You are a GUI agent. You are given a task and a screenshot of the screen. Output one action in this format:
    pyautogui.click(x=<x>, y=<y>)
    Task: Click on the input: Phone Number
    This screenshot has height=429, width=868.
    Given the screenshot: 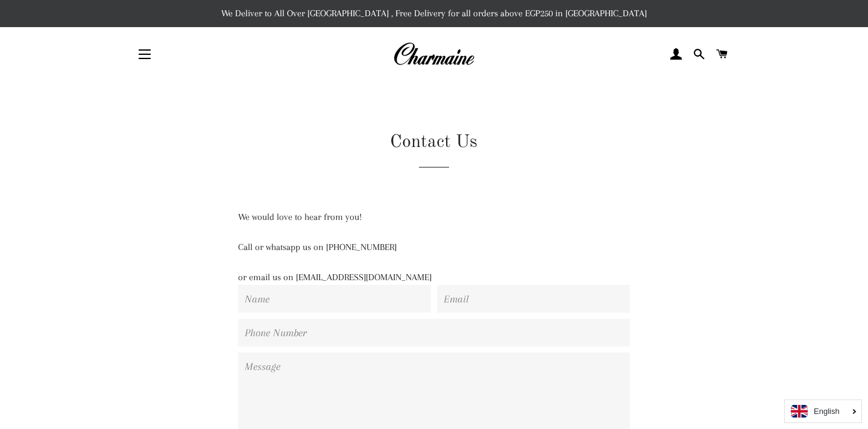 What is the action you would take?
    pyautogui.click(x=434, y=333)
    